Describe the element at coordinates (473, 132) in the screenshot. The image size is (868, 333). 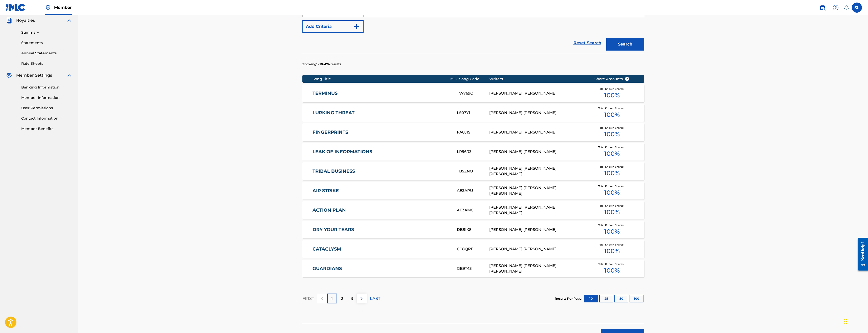
I see `div: FA8JIS` at that location.